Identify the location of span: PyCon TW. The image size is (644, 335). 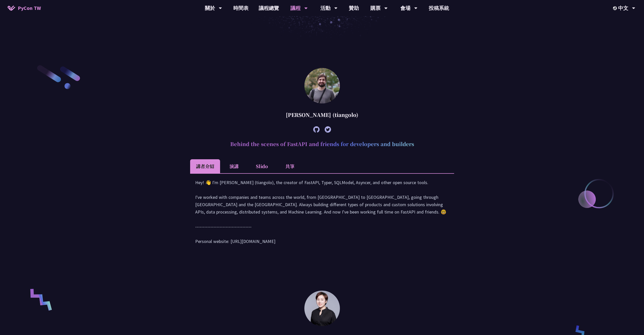
(29, 8).